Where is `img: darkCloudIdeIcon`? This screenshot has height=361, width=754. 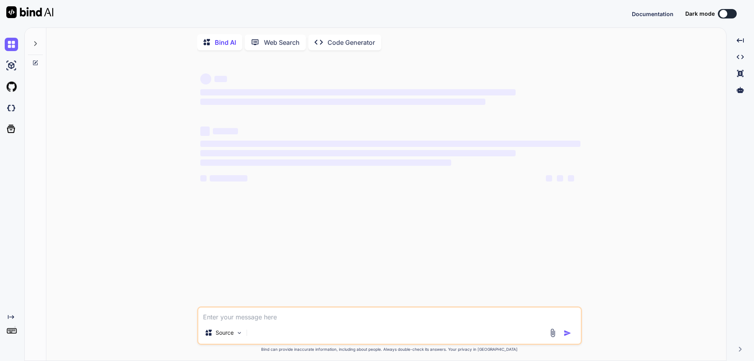 img: darkCloudIdeIcon is located at coordinates (11, 108).